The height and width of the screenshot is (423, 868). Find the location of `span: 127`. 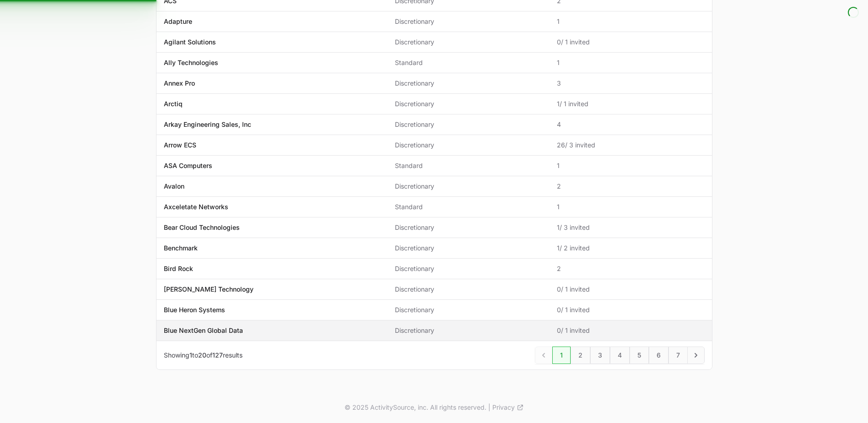

span: 127 is located at coordinates (217, 354).